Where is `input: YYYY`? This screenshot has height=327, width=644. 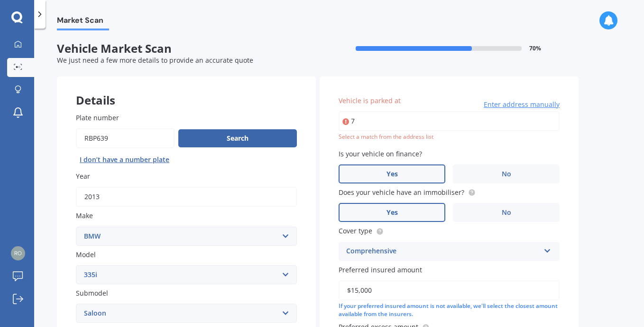
input: YYYY is located at coordinates (187, 196).